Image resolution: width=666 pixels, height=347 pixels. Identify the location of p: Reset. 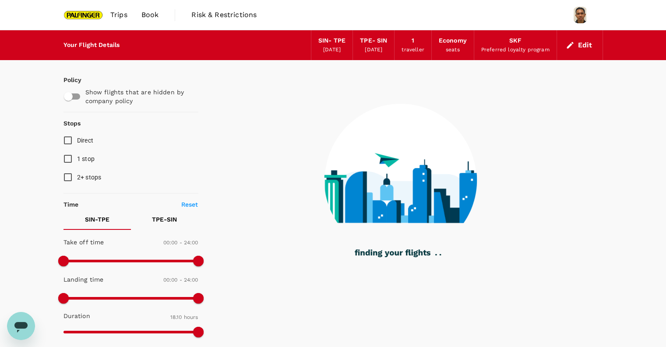
(190, 204).